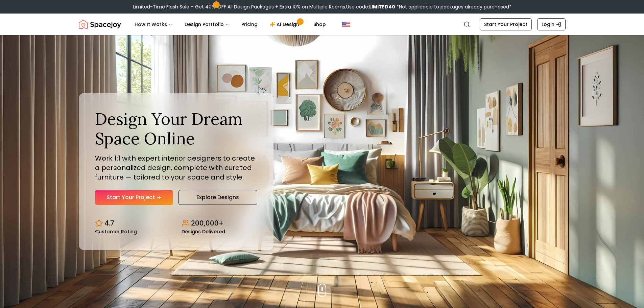 The height and width of the screenshot is (308, 644). Describe the element at coordinates (322, 7) in the screenshot. I see `div: Limited-Time Flash Sale – Get 40% OFF All Design Packages + Extra 10% on Multiple Rooms.` at that location.